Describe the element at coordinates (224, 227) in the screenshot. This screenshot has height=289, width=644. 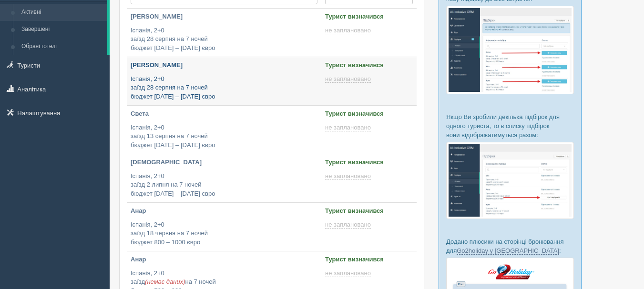
I see `a: Анар Іспанія, 2+0заїзд 18 червня на 7 ночейбюджет 800 – 1000 євро` at that location.